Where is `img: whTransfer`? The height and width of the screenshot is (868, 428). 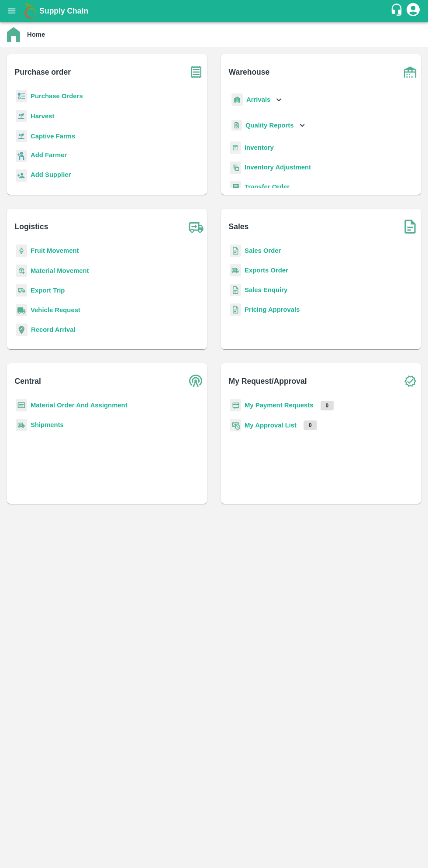 img: whTransfer is located at coordinates (235, 187).